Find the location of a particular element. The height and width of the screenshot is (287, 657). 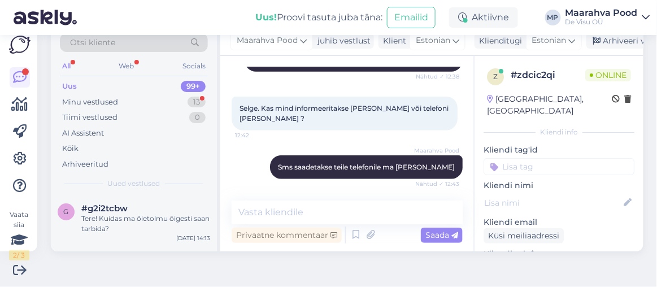

div: Kliendi info is located at coordinates (558, 132).